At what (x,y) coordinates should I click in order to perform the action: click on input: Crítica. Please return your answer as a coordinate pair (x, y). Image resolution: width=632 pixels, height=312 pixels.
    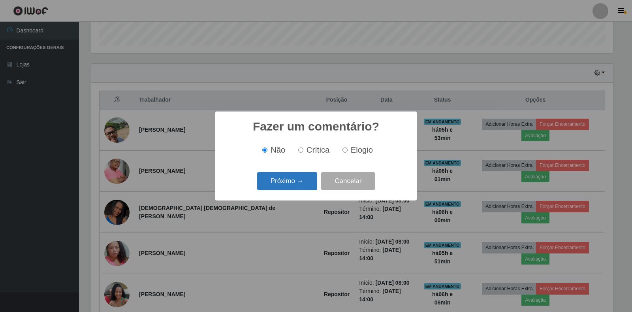
    Looking at the image, I should click on (301, 150).